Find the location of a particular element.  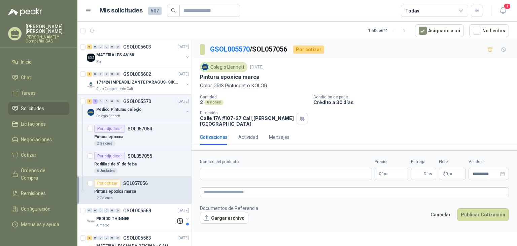

div: 2 Galones is located at coordinates (105, 198).